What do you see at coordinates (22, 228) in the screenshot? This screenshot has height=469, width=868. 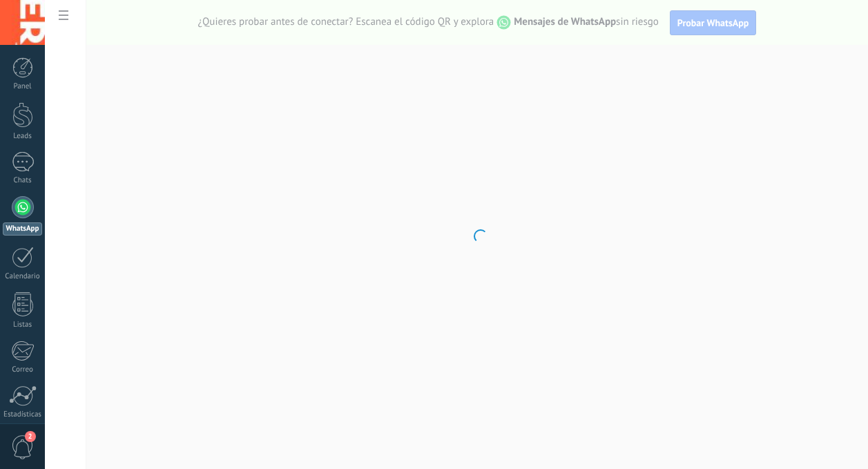 I see `div: WhatsApp` at bounding box center [22, 228].